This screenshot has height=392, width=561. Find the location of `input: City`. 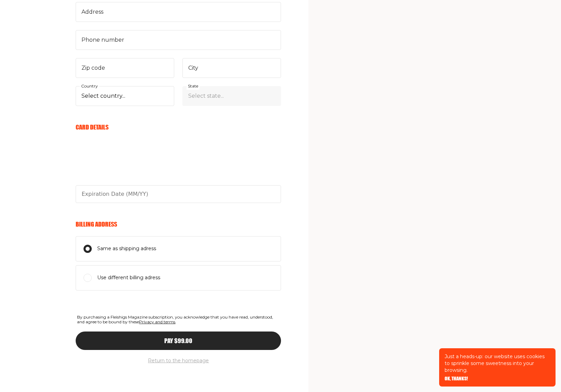

input: City is located at coordinates (232, 68).